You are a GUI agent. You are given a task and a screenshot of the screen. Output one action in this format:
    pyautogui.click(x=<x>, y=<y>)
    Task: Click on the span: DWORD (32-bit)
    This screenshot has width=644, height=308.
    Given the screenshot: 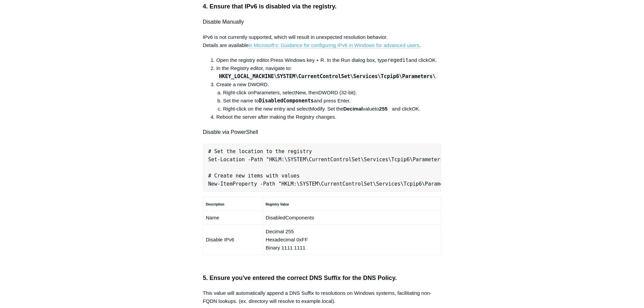 What is the action you would take?
    pyautogui.click(x=337, y=92)
    